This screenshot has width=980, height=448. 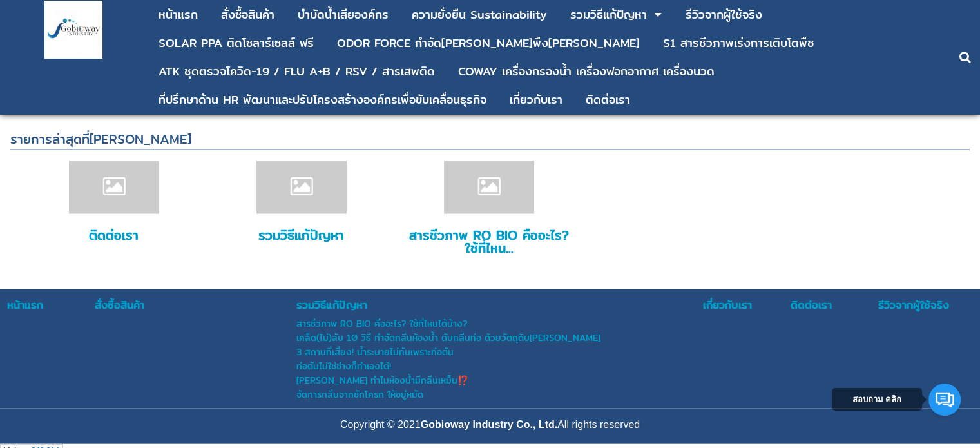 What do you see at coordinates (499, 366) in the screenshot?
I see `div: ท่อตันไม่ใช่ช่างก็ทำเองได้!` at bounding box center [499, 366].